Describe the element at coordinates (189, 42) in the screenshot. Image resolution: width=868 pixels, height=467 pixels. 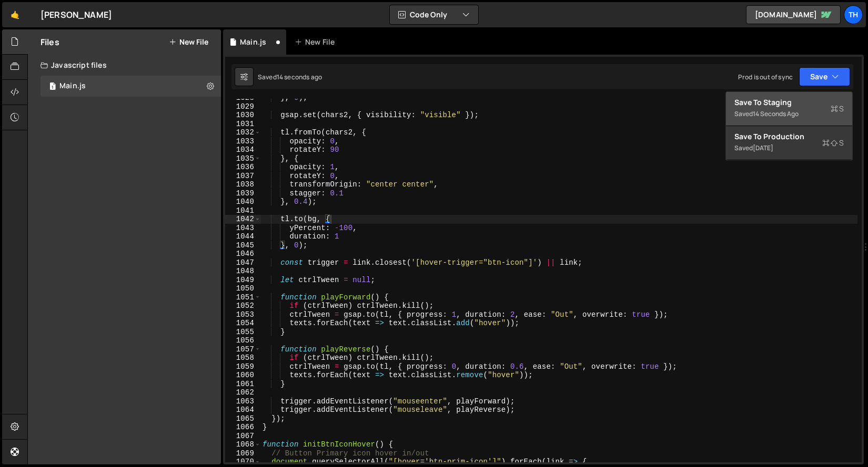
I see `button: New File` at that location.